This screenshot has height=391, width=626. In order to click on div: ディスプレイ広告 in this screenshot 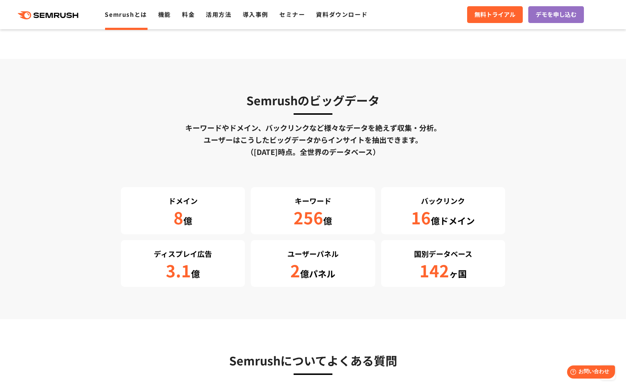, I will do `click(183, 254)`.